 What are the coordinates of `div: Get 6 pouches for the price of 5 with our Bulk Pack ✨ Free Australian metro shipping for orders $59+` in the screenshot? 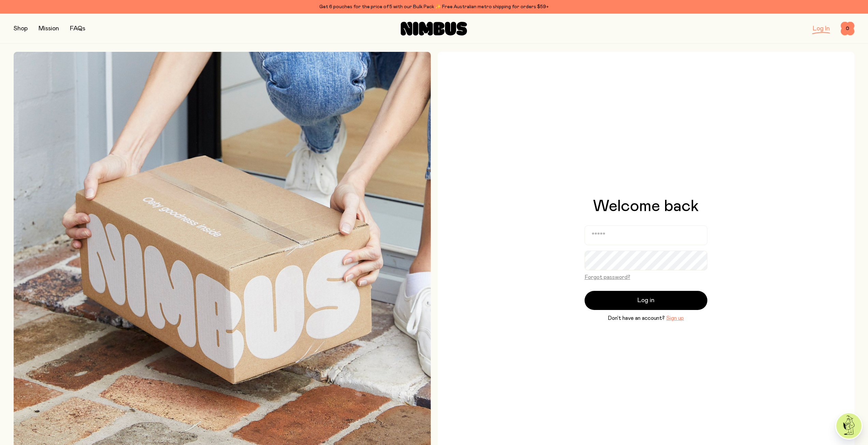 It's located at (434, 7).